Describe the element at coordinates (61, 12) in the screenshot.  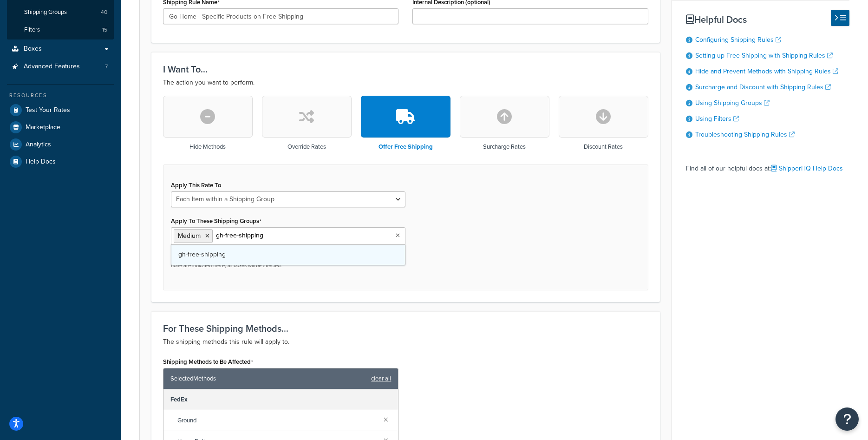
I see `li: Shipping Groups` at that location.